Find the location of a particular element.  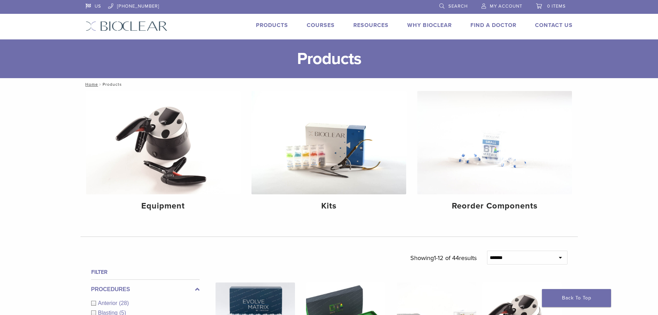

h4: Equipment is located at coordinates (163, 206).